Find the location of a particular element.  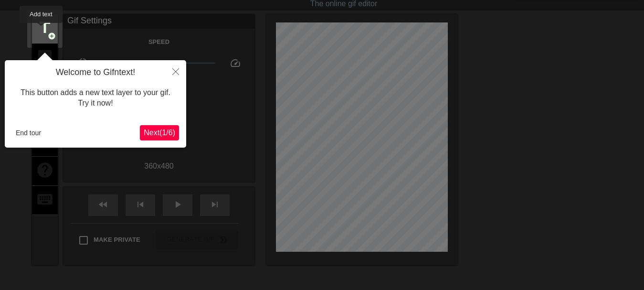

button: End tour is located at coordinates (28, 133).